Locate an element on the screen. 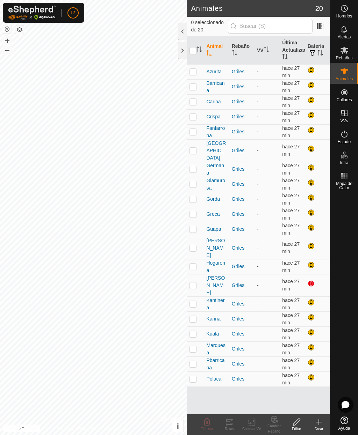 The image size is (358, 435). button: i is located at coordinates (177, 426).